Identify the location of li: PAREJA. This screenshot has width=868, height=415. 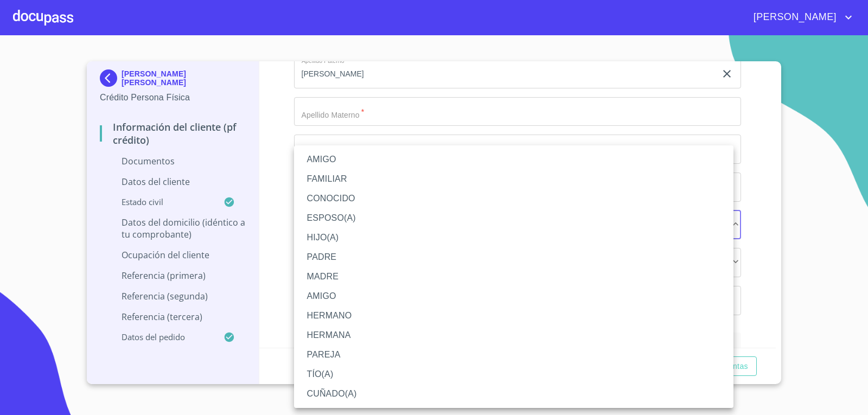
(514, 355).